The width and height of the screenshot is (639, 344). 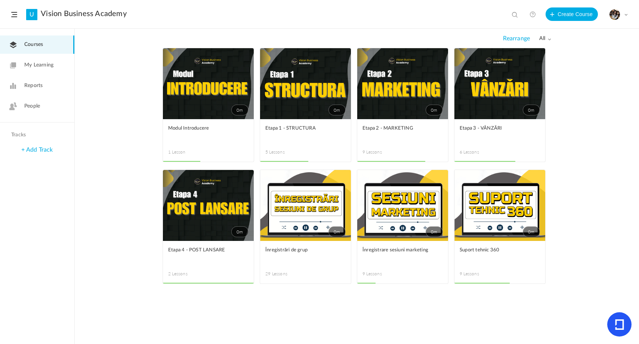 What do you see at coordinates (188, 152) in the screenshot?
I see `span: 1 Lesson` at bounding box center [188, 152].